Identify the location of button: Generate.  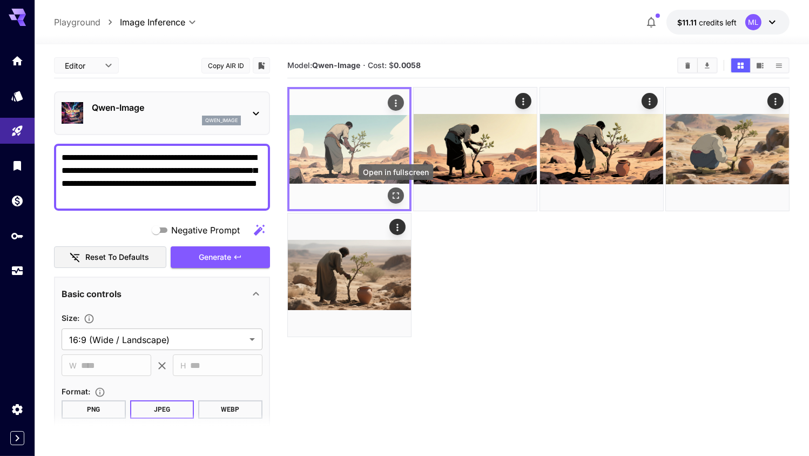
(220, 257).